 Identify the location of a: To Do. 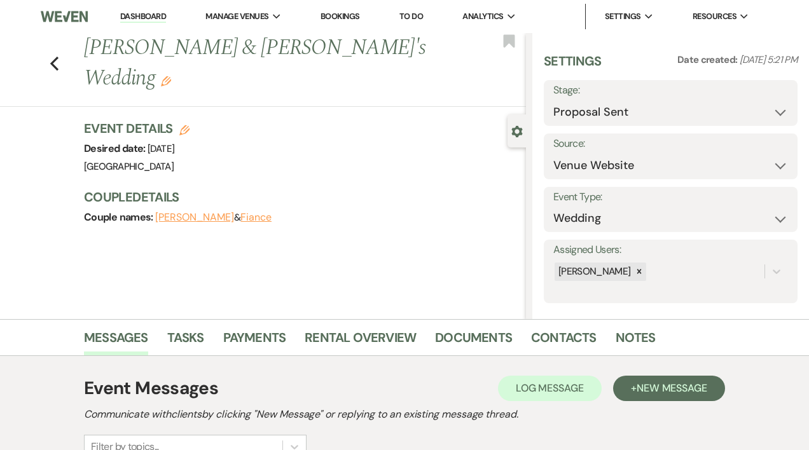
(411, 16).